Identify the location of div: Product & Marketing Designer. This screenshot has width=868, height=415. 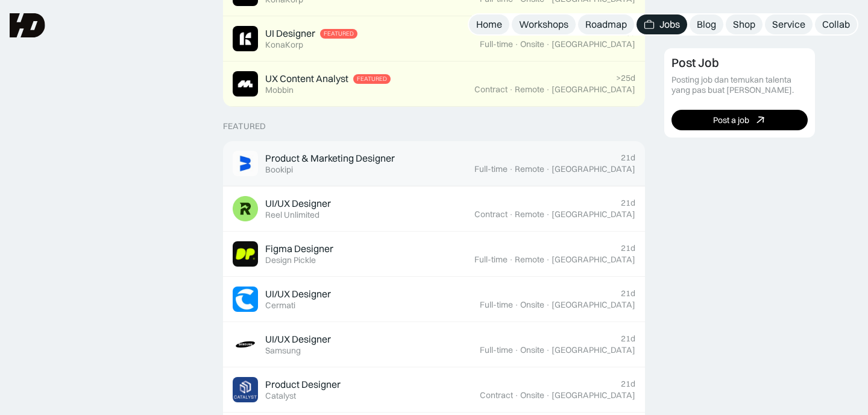
(330, 158).